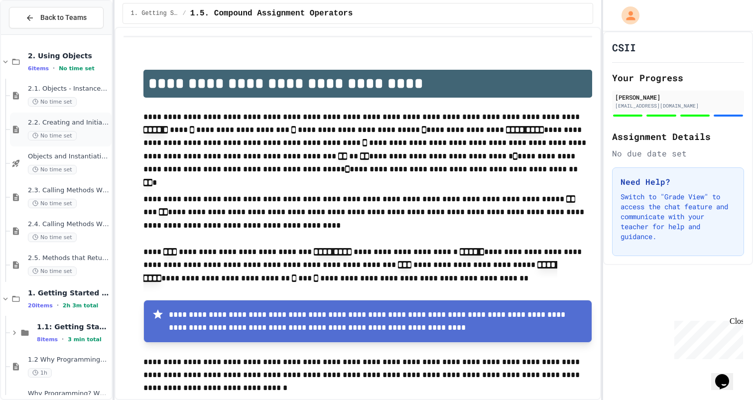  Describe the element at coordinates (69, 89) in the screenshot. I see `span: 2.1. Objects - Instances of Classes` at that location.